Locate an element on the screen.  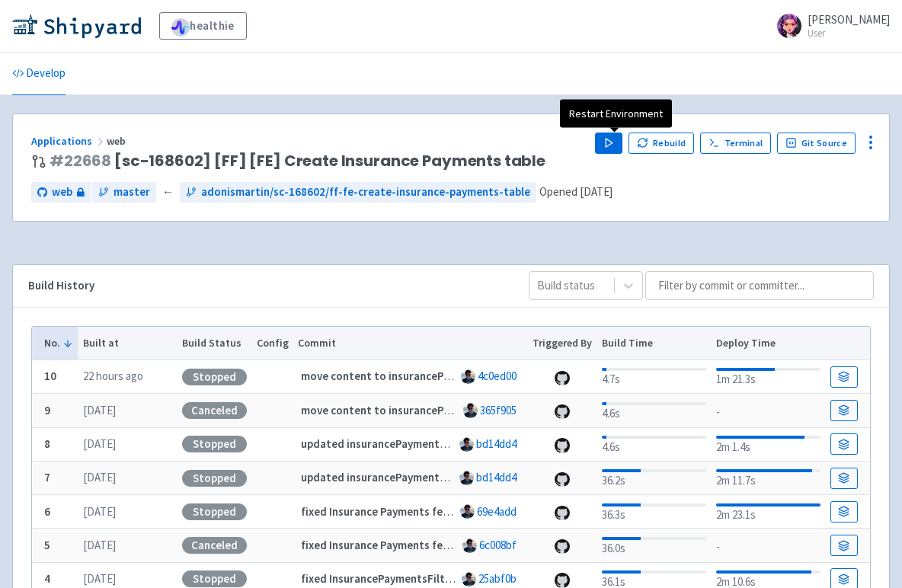
span: adonismartin/sc-168602/ff-fe-create-insurance-payments-table is located at coordinates (366, 192).